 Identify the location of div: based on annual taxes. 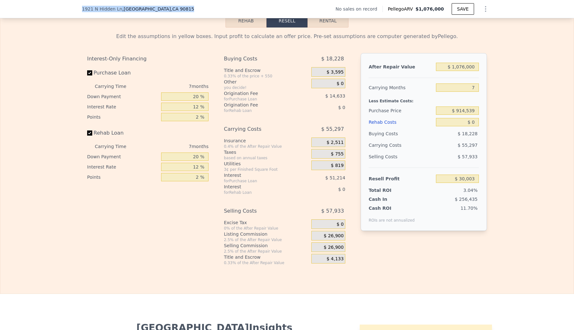
(266, 158).